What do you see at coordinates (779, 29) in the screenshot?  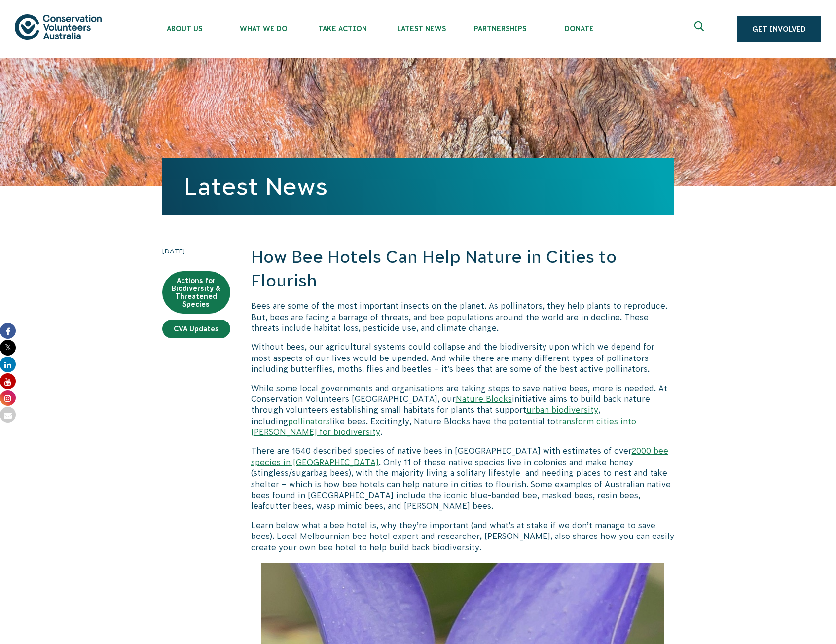 I see `a: Get Involved` at bounding box center [779, 29].